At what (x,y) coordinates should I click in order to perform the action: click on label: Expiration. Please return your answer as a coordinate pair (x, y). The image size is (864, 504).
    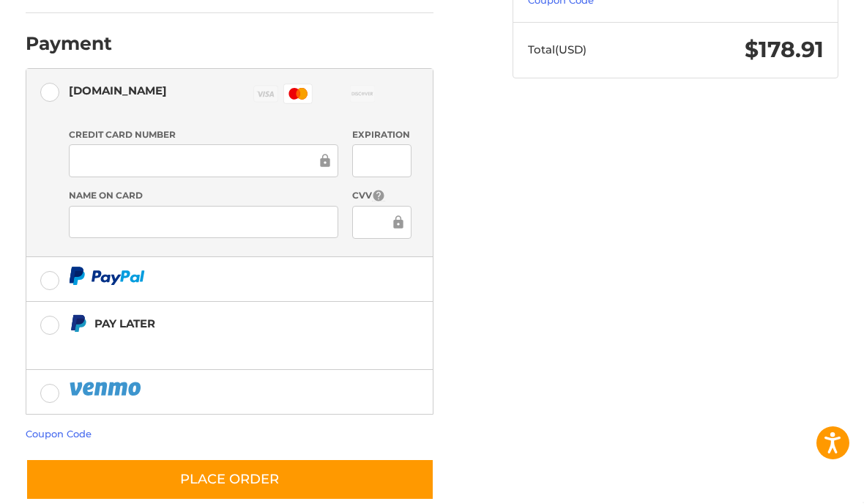
    Looking at the image, I should click on (381, 136).